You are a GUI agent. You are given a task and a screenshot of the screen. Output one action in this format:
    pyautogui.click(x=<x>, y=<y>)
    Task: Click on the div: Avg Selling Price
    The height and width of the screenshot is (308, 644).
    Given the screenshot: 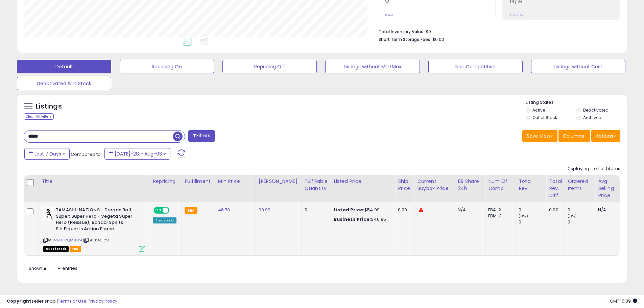 What is the action you would take?
    pyautogui.click(x=610, y=188)
    